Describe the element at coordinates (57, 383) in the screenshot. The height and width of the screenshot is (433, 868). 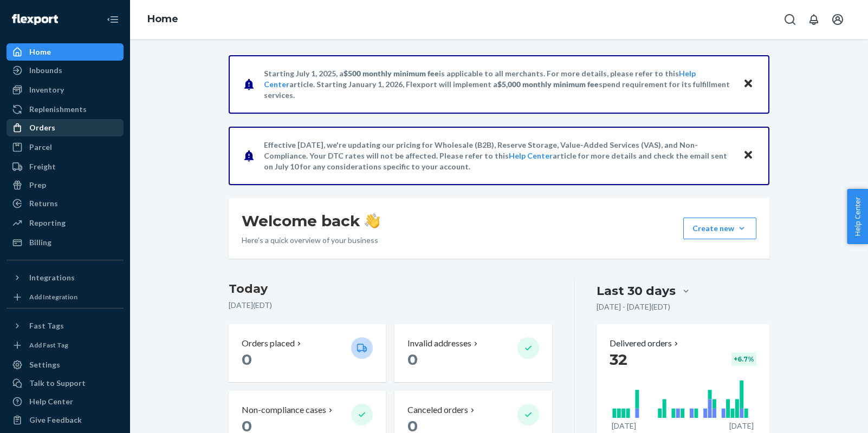
I see `div: Talk to Support` at that location.